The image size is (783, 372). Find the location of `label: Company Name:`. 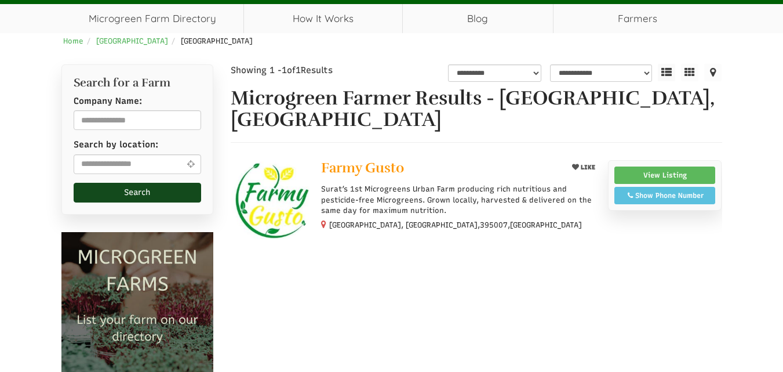

label: Company Name: is located at coordinates (108, 101).